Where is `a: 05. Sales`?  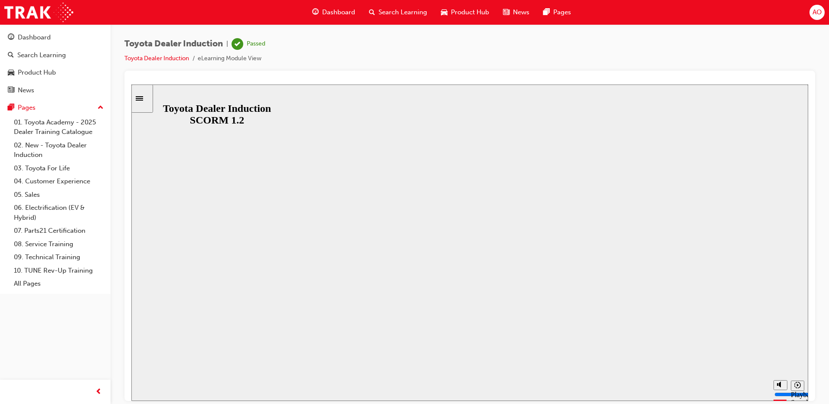 a: 05. Sales is located at coordinates (59, 195).